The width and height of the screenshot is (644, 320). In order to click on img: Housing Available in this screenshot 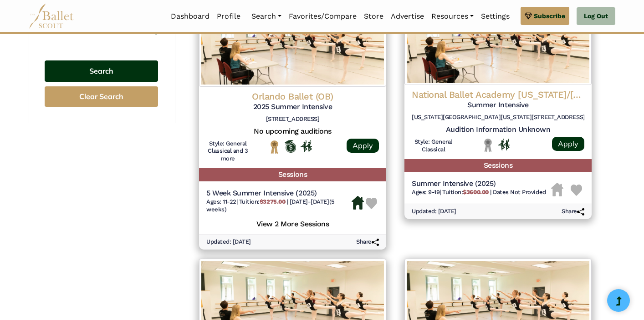, I will do `click(358, 203)`.